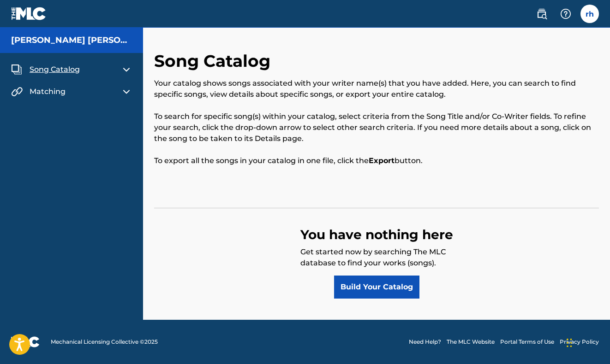 Image resolution: width=610 pixels, height=364 pixels. Describe the element at coordinates (542, 14) in the screenshot. I see `a: Public Search` at that location.